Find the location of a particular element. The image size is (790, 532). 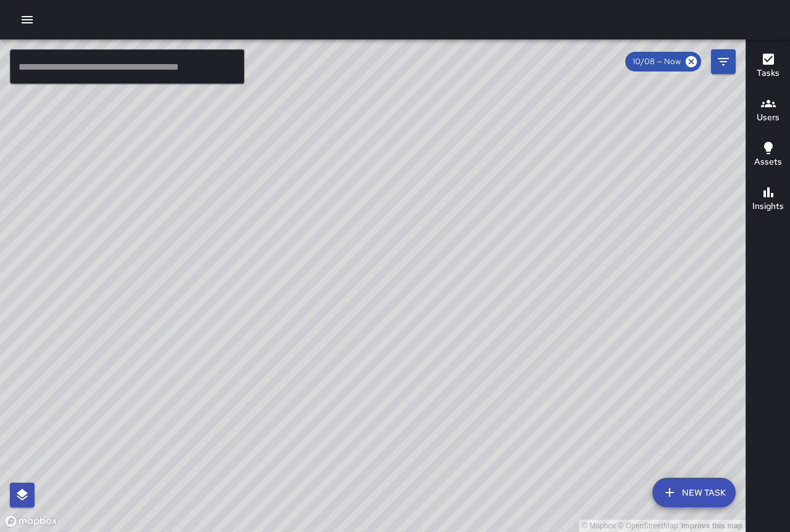

h6: Users is located at coordinates (767, 118).